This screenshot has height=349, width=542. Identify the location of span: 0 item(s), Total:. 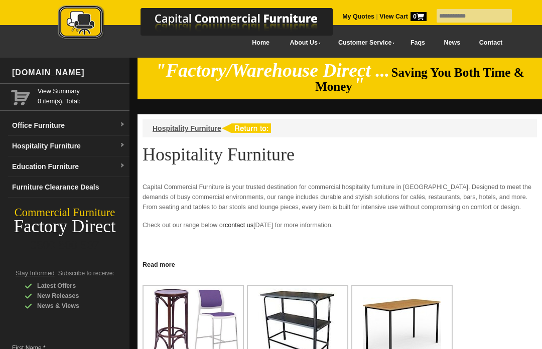
(81, 95).